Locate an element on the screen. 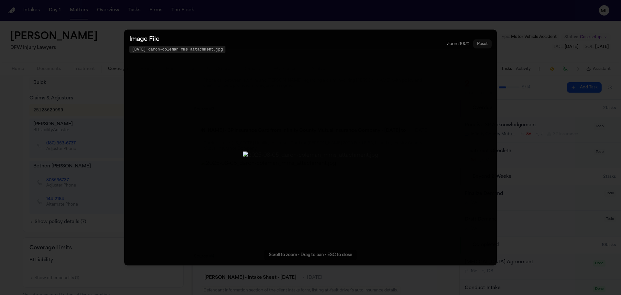 The image size is (621, 295). button: Zoomable image viewer. Use mouse wheel to zoom, drag to pan, or press R to reset. is located at coordinates (310, 147).